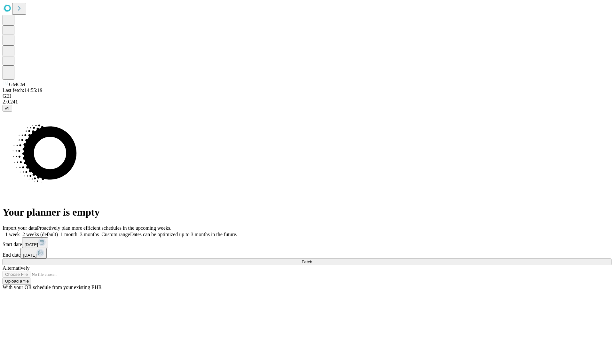 The width and height of the screenshot is (614, 346). What do you see at coordinates (22, 90) in the screenshot?
I see `span: Last fetch: 14:55:19` at bounding box center [22, 90].